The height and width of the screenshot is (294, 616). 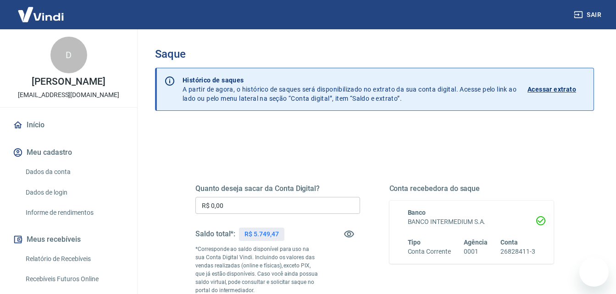 I want to click on a: Relatório de Recebíveis, so click(x=74, y=259).